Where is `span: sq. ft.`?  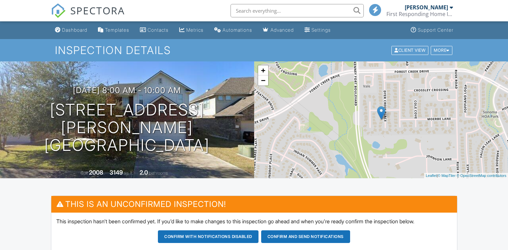 span: sq. ft. is located at coordinates (129, 173).